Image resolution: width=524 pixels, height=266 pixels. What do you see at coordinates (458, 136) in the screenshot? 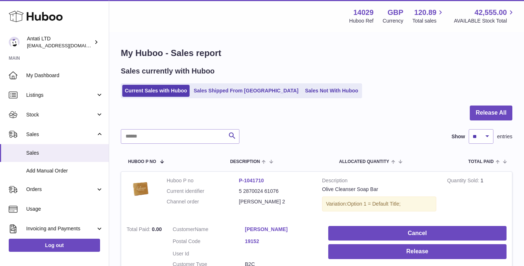
I see `label: Show` at bounding box center [458, 136].